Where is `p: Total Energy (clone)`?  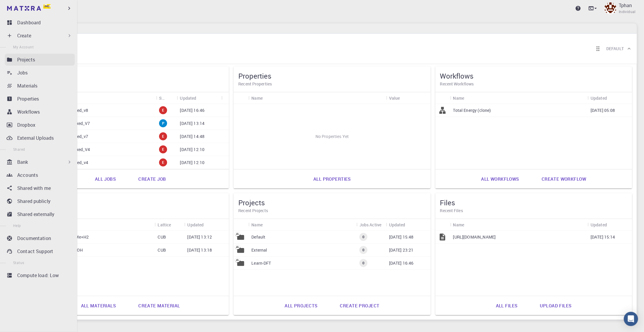
p: Total Energy (clone) is located at coordinates (472, 110).